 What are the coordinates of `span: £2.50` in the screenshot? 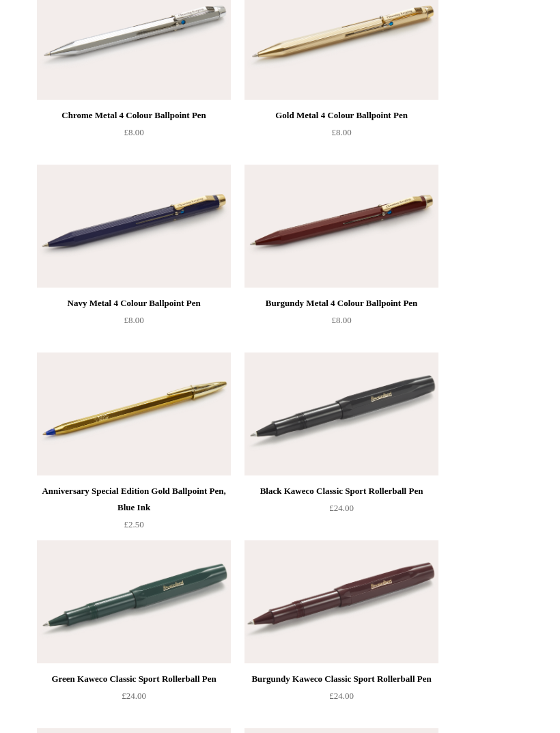 It's located at (133, 525).